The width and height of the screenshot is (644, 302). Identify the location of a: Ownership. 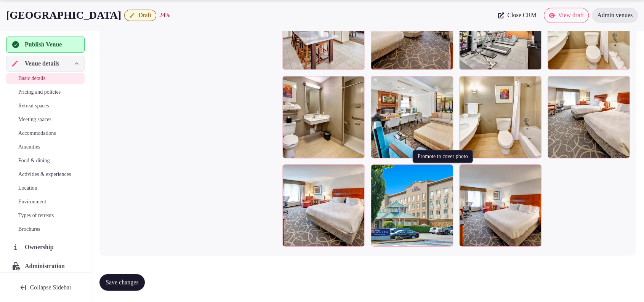
(46, 247).